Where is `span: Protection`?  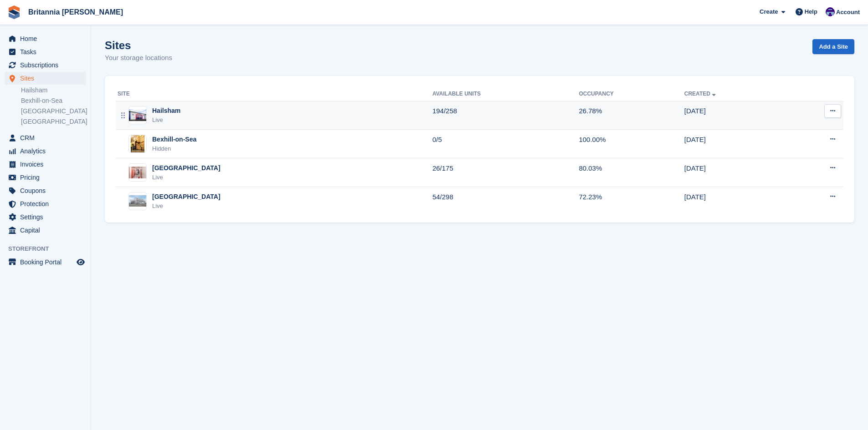 span: Protection is located at coordinates (47, 204).